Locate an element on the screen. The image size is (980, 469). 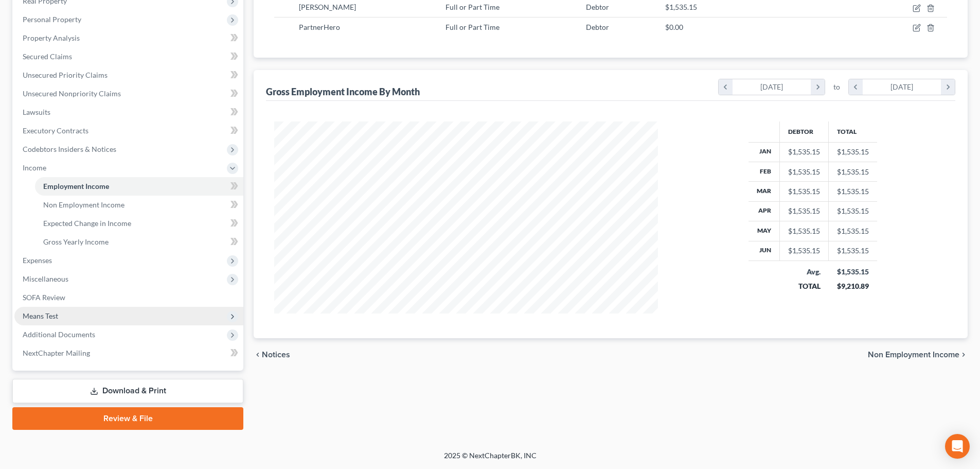
span: Means Test is located at coordinates (40, 316).